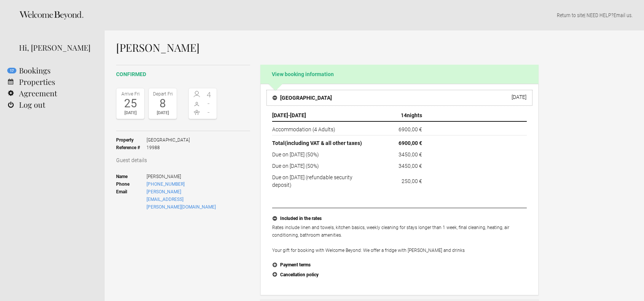  I want to click on button: Cancellation policy, so click(399, 275).